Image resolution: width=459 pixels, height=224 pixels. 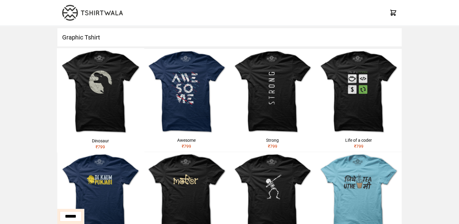 I want to click on img: dinosaur.jpg, so click(x=100, y=92).